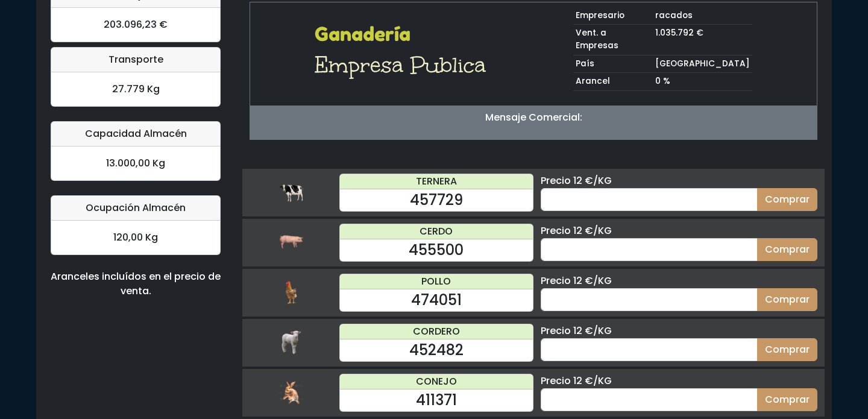 The width and height of the screenshot is (868, 419). I want to click on img: ternera.png, so click(291, 192).